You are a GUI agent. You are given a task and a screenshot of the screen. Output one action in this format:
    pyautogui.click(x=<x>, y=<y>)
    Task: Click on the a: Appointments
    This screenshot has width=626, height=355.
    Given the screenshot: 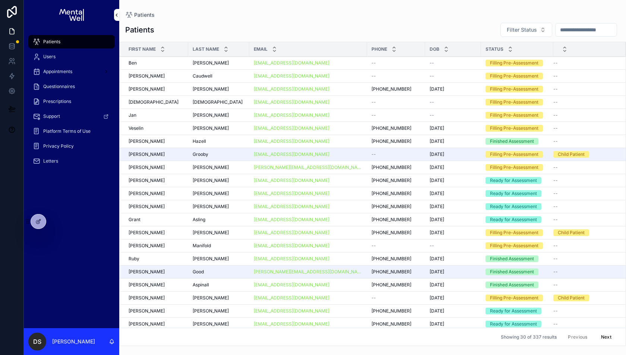 What is the action you would take?
    pyautogui.click(x=72, y=72)
    